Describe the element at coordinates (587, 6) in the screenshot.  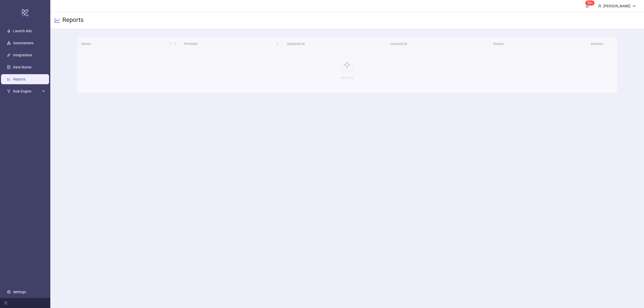
I see `span: bell` at that location.